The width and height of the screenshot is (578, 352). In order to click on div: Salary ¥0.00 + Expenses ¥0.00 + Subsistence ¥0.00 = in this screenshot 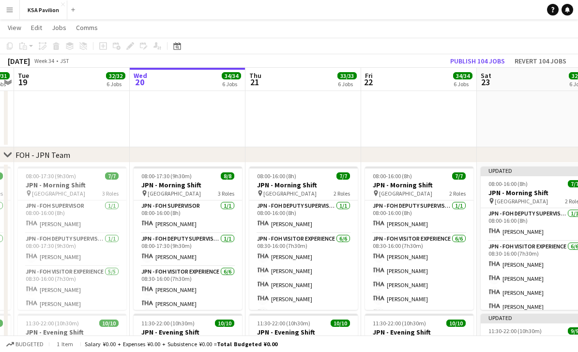, I will do `click(181, 343)`.